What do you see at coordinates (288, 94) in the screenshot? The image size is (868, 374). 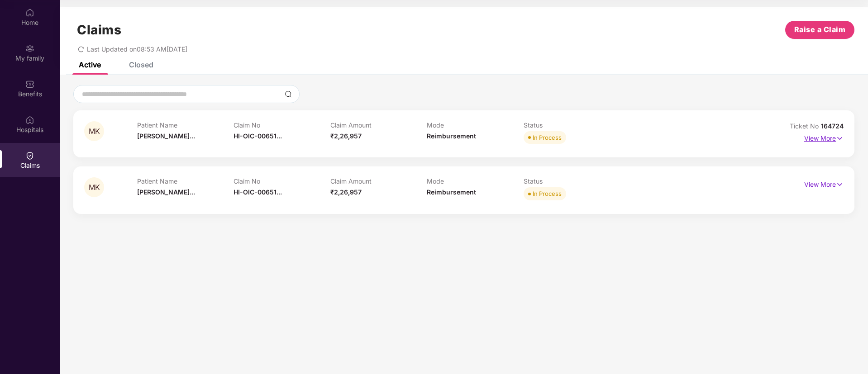 I see `img: svg+xml;base64,PHN2ZyBpZD0iU2VhcmNoLTMyeDMyIiB4bWxucz0iaHR0cDovL3d3dy53My5vcmcvMjAwMC9zdmciIHdpZH...` at bounding box center [288, 94].